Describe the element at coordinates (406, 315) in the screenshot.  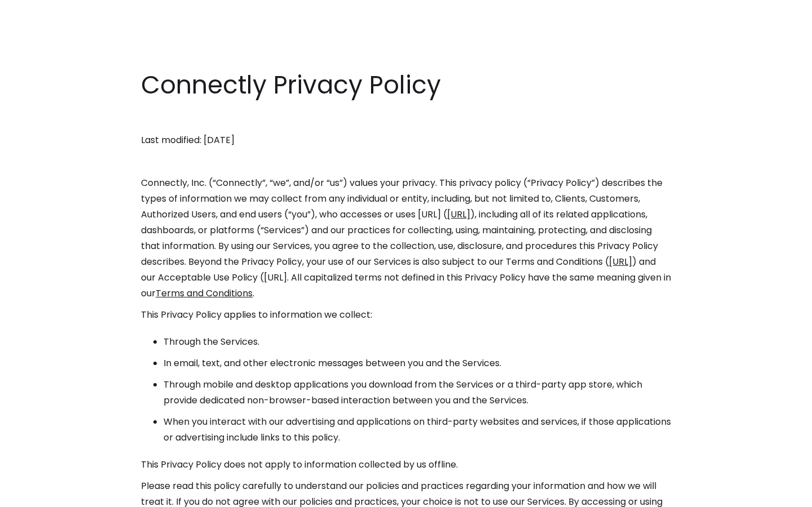
I see `p: This Privacy Policy applies to information we collect:` at that location.